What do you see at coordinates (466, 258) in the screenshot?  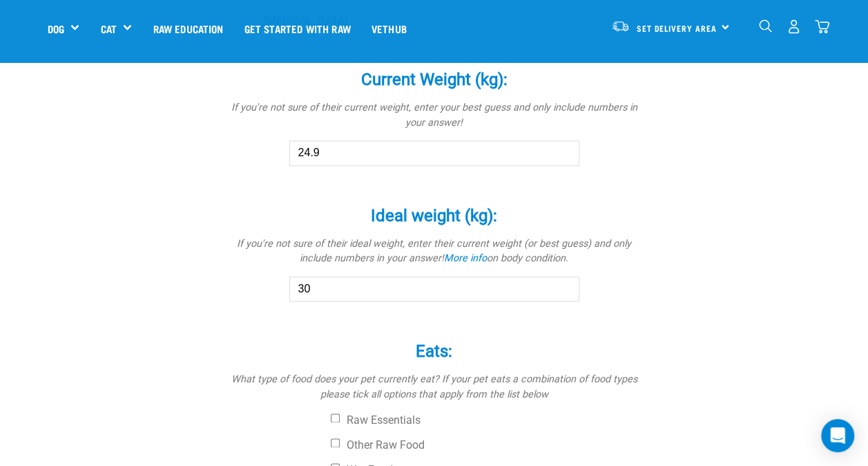 I see `a: More info` at bounding box center [466, 258].